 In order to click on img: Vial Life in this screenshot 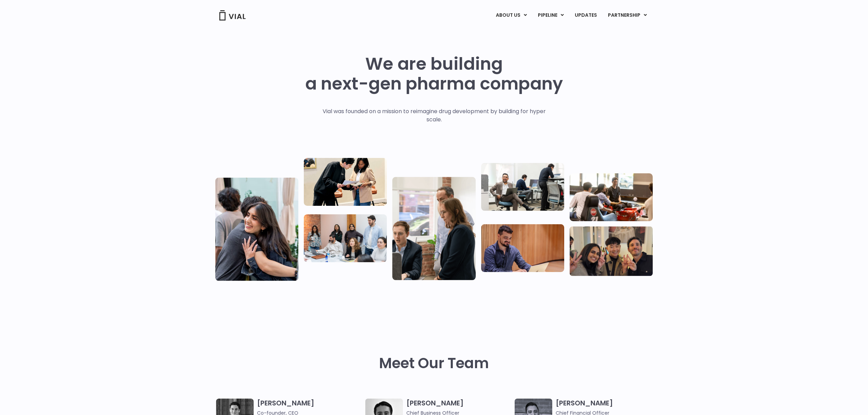, I will do `click(257, 229)`.